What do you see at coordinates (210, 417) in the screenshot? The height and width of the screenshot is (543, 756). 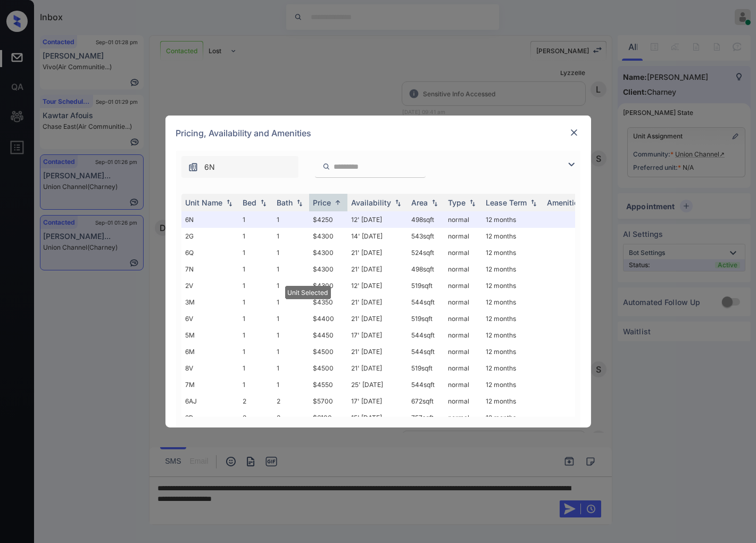 I see `td: 2P` at bounding box center [210, 417].